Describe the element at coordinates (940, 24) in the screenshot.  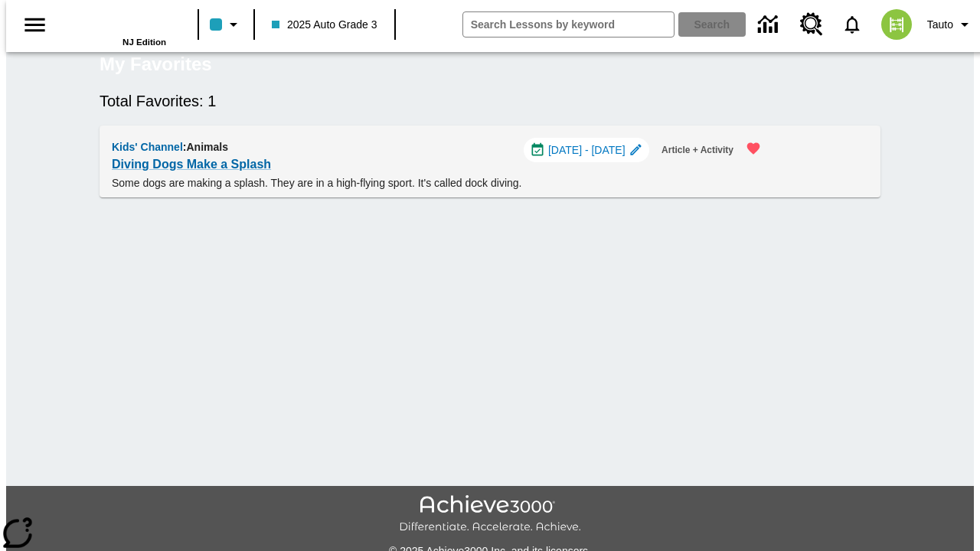
I see `span: Tauto` at that location.